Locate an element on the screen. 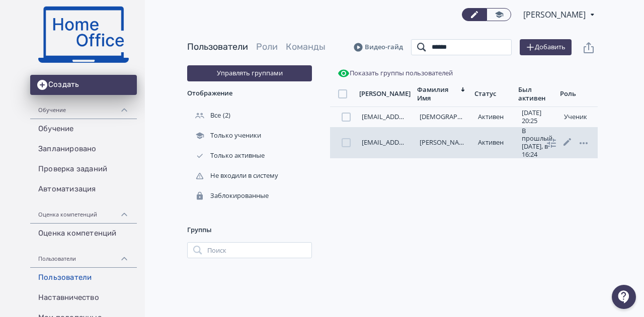 This screenshot has width=644, height=317. a: Роли is located at coordinates (267, 47).